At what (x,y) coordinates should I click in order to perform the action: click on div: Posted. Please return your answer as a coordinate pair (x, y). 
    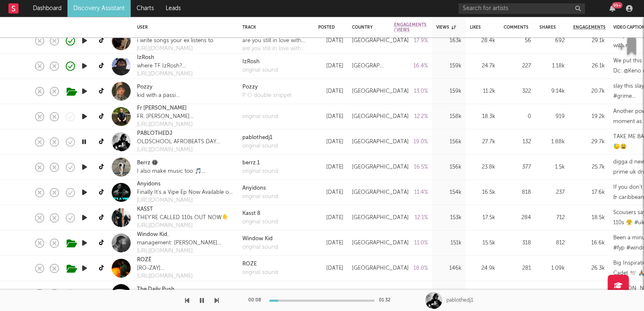
    Looking at the image, I should click on (329, 28).